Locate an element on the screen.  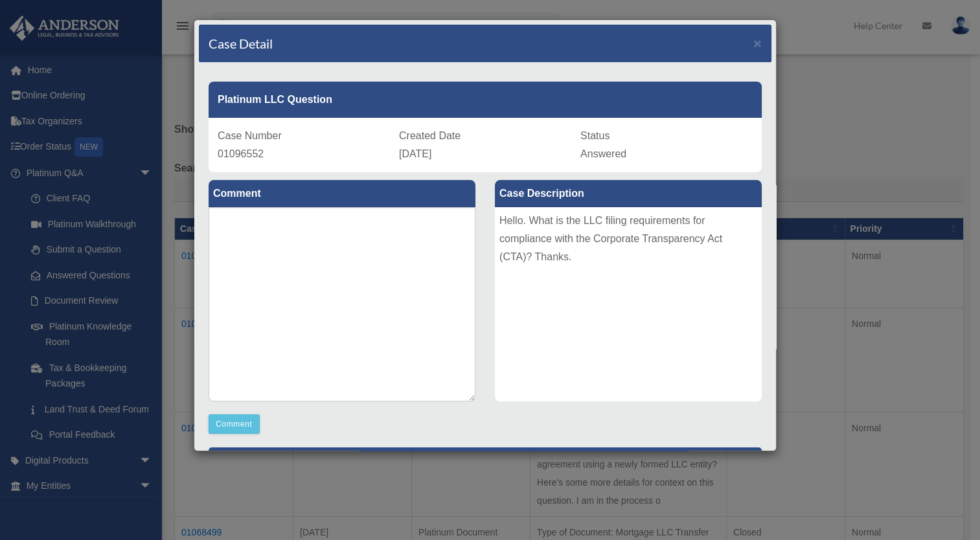
div: Hello. What is the LLC filing requirements for compliance with the Corporate Transparency Act (CT... is located at coordinates (628, 304).